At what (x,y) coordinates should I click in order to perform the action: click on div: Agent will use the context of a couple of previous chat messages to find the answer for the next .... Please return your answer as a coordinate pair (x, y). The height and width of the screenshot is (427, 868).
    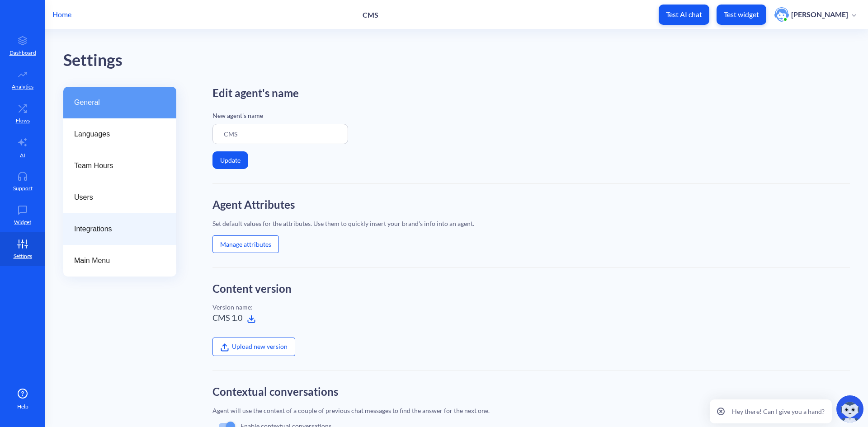
    Looking at the image, I should click on (531, 410).